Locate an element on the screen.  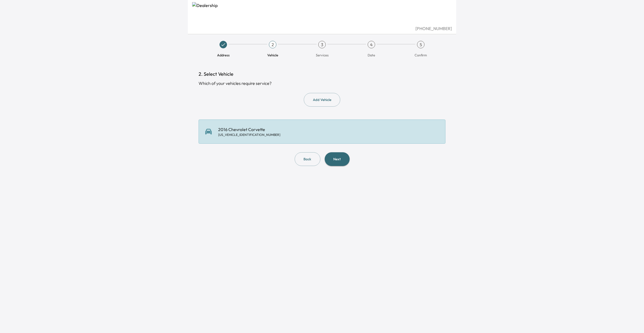
div: 3 is located at coordinates (322, 45).